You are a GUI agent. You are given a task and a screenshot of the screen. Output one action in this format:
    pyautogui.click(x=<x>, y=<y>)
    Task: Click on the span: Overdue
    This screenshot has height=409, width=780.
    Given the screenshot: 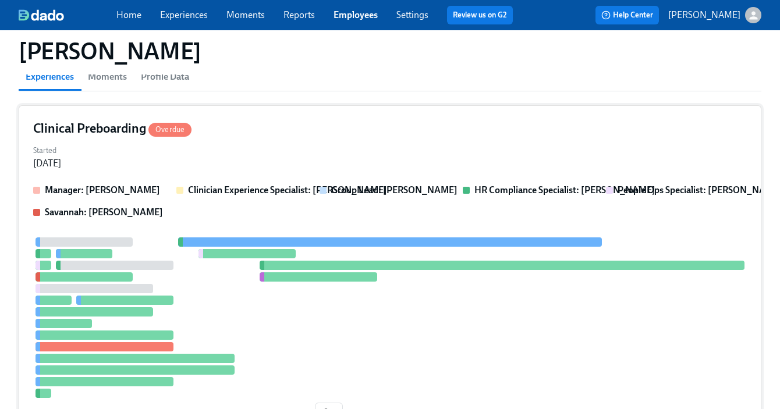 What is the action you would take?
    pyautogui.click(x=170, y=129)
    